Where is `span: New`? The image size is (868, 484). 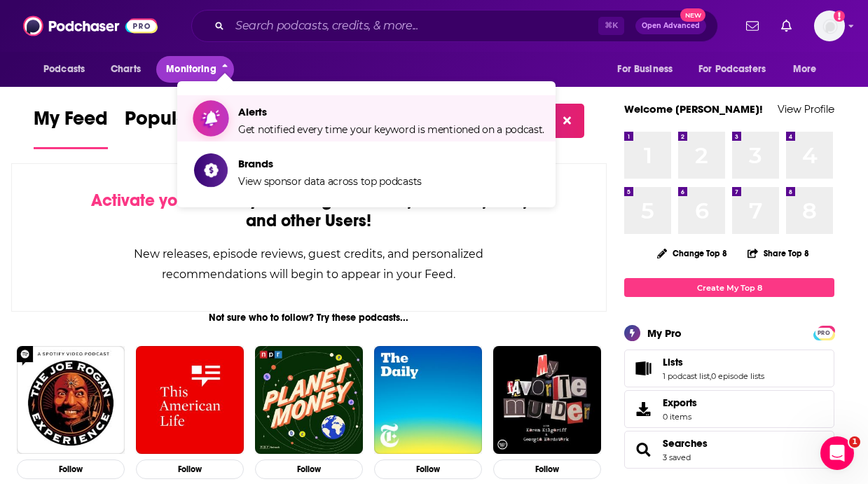 span: New is located at coordinates (693, 15).